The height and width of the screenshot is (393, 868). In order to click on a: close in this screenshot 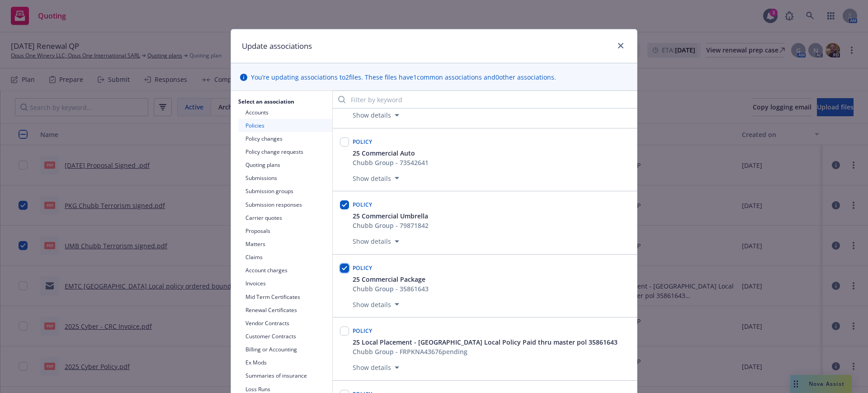, I will do `click(621, 46)`.